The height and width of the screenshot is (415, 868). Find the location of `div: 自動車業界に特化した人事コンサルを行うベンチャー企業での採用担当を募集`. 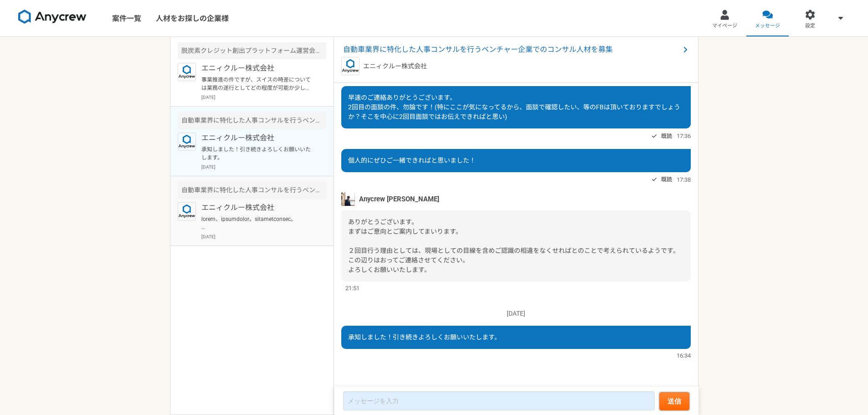

div: 自動車業界に特化した人事コンサルを行うベンチャー企業での採用担当を募集 is located at coordinates (252, 190).